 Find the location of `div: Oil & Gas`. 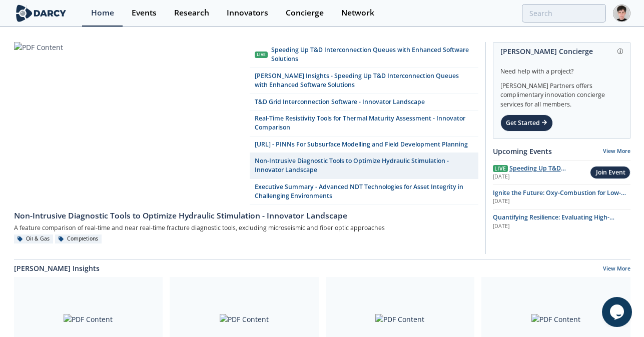

div: Oil & Gas is located at coordinates (33, 239).